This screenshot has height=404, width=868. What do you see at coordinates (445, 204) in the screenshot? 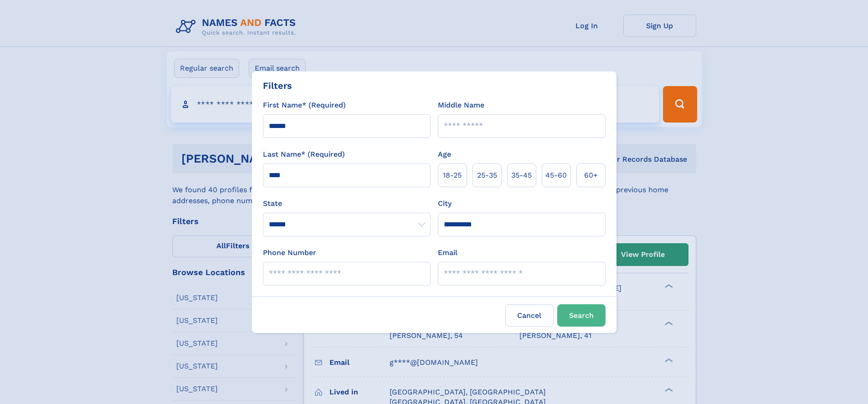
I see `label: City` at bounding box center [445, 204].